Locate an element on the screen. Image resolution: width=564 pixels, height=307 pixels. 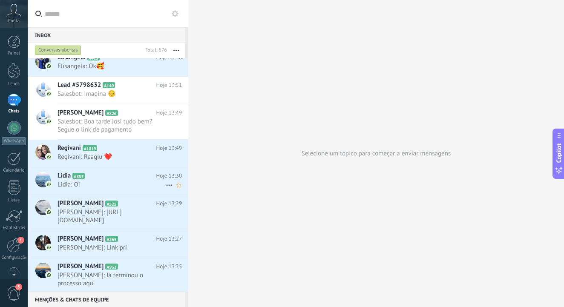
span: Lidia is located at coordinates (64, 176).